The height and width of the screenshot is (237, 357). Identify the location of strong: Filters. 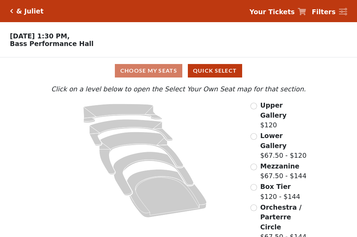
(324, 12).